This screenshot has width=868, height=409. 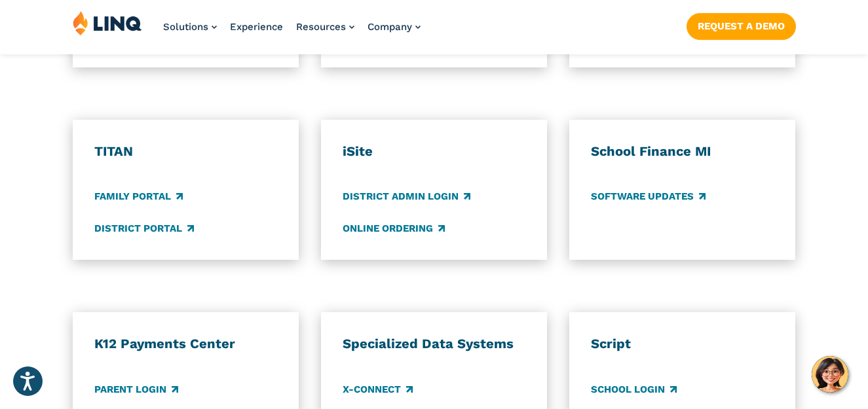 I want to click on span: Solutions, so click(x=185, y=27).